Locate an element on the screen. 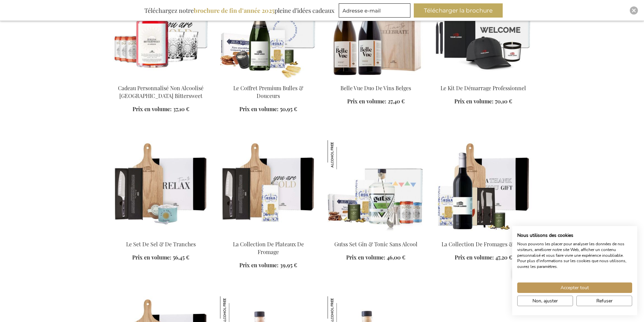 The image size is (644, 322). div: Téléchargez notre pleine d’idées cadeaux is located at coordinates (239, 10).